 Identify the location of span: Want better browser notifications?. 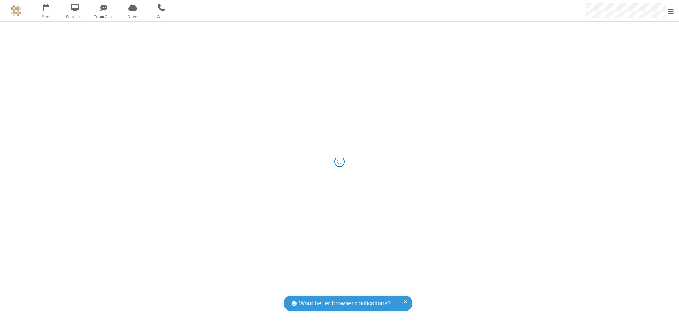
(345, 303).